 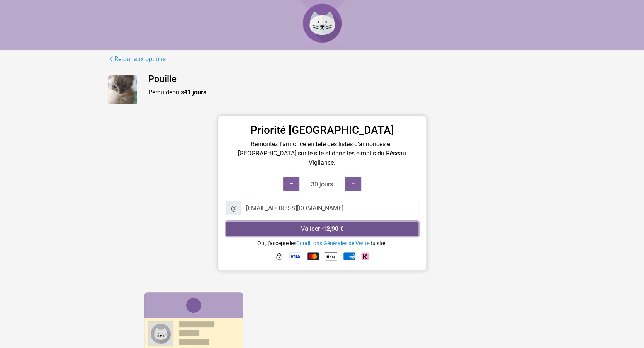 What do you see at coordinates (322, 229) in the screenshot?
I see `button: Valider ·12,90 €` at bounding box center [322, 229].